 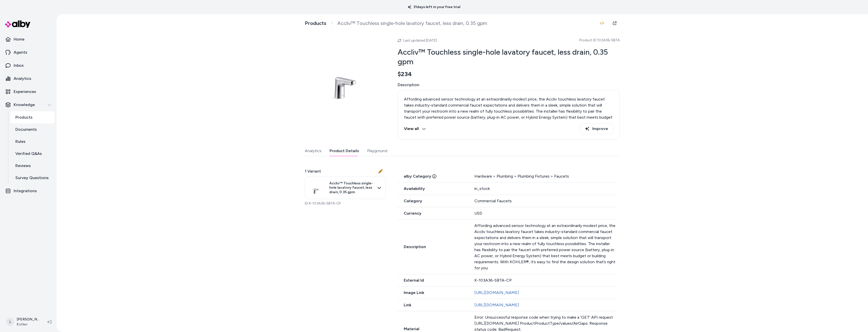 I want to click on a: Experiences, so click(x=28, y=92).